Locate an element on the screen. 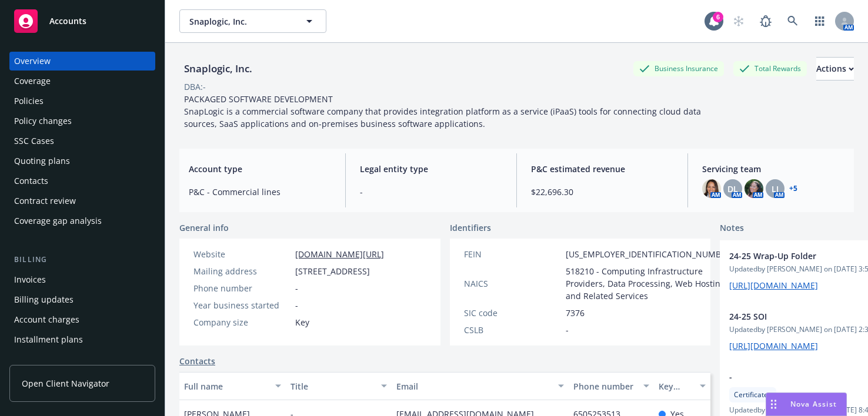  button: Email is located at coordinates (480, 387).